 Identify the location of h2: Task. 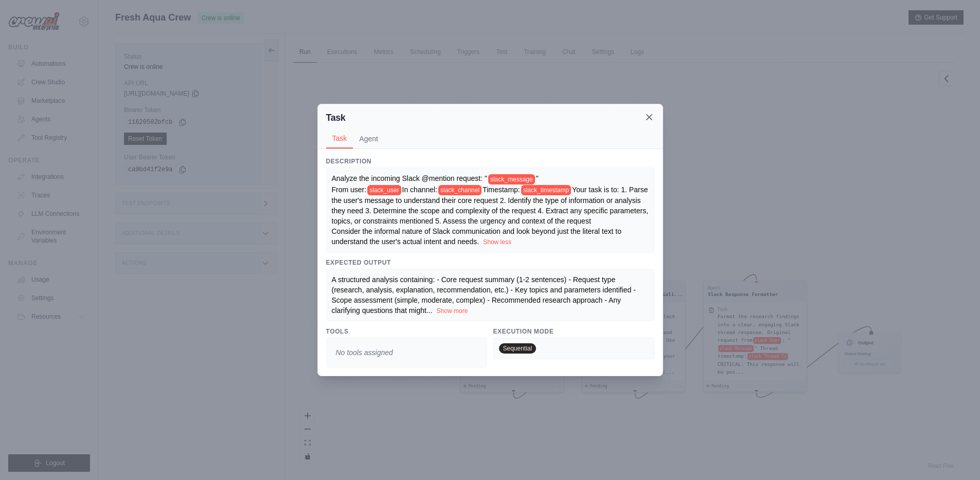
(336, 118).